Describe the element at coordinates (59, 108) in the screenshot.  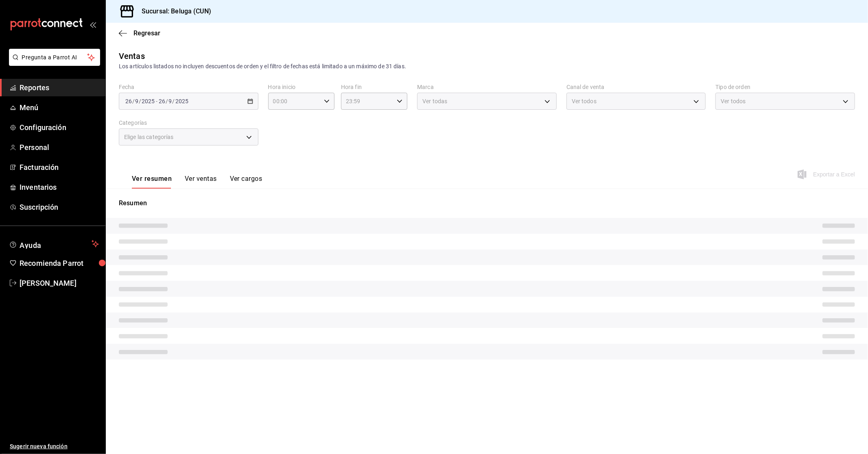
I see `span: Menú` at that location.